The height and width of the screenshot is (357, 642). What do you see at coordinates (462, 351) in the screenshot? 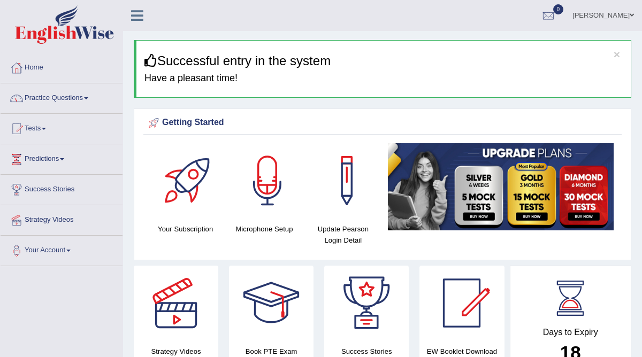
I see `h4: EW Booklet Download` at bounding box center [462, 351].